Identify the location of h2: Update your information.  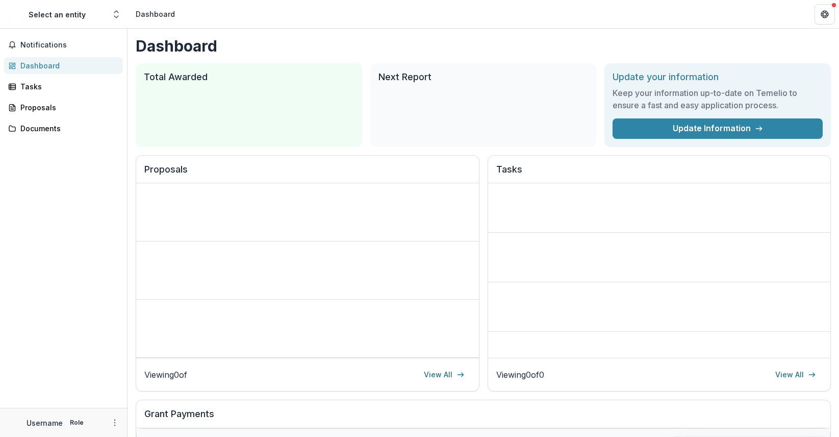
(718, 77).